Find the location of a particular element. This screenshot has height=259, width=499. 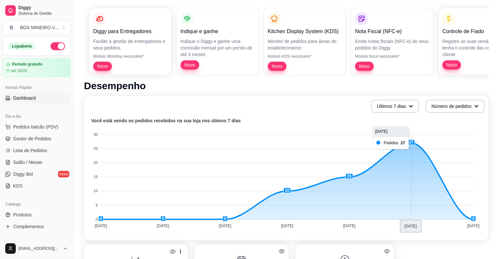

tspan: 25 is located at coordinates (95, 149).